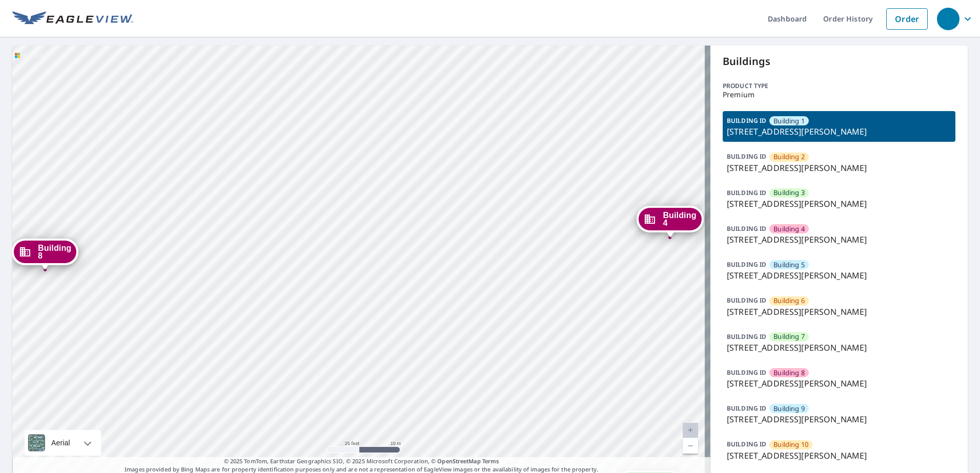 Image resolution: width=980 pixels, height=473 pixels. I want to click on span: Building 5, so click(789, 265).